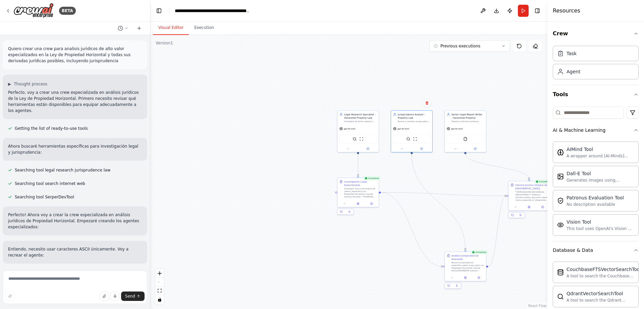 The image size is (644, 309). Describe the element at coordinates (44, 197) in the screenshot. I see `span: Searching tool SerperDevTool` at that location.